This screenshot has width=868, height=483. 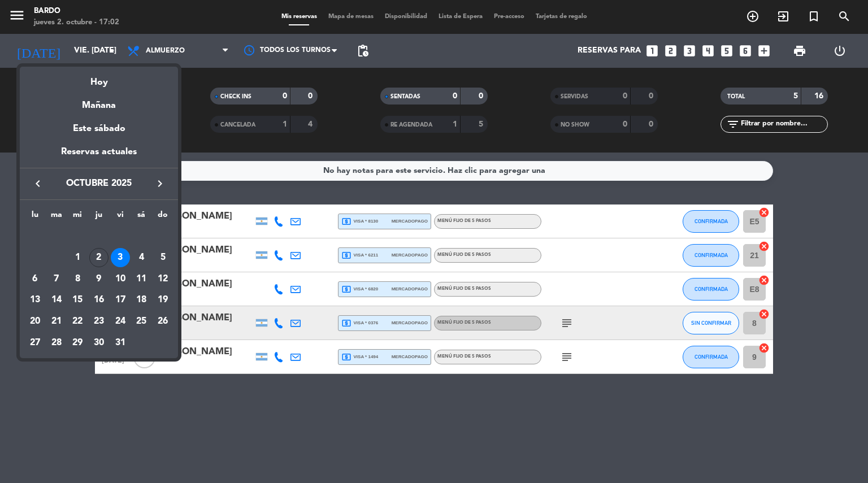 What do you see at coordinates (121, 322) in the screenshot?
I see `div: 24` at bounding box center [121, 322].